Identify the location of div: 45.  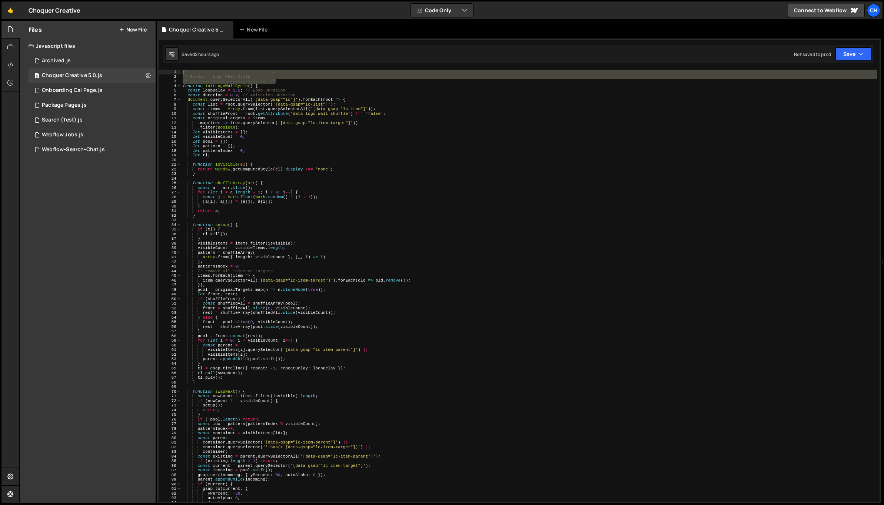
(170, 276).